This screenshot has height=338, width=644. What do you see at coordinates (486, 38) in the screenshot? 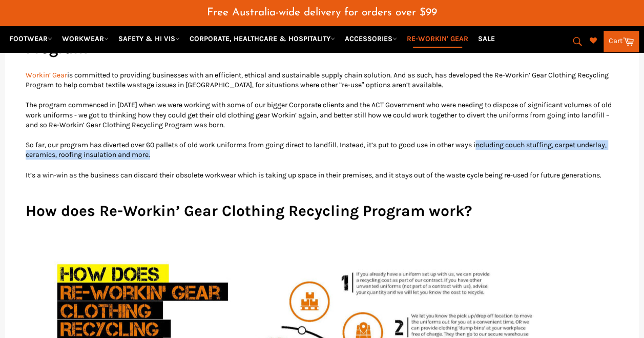
I see `a: SALE` at bounding box center [486, 38].